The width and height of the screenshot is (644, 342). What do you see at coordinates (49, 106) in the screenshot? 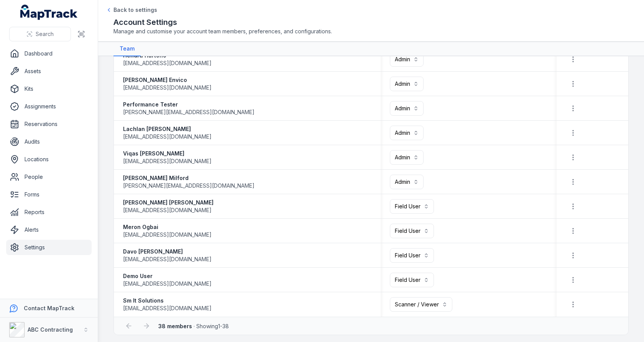
I see `a: Assignments` at bounding box center [49, 106].